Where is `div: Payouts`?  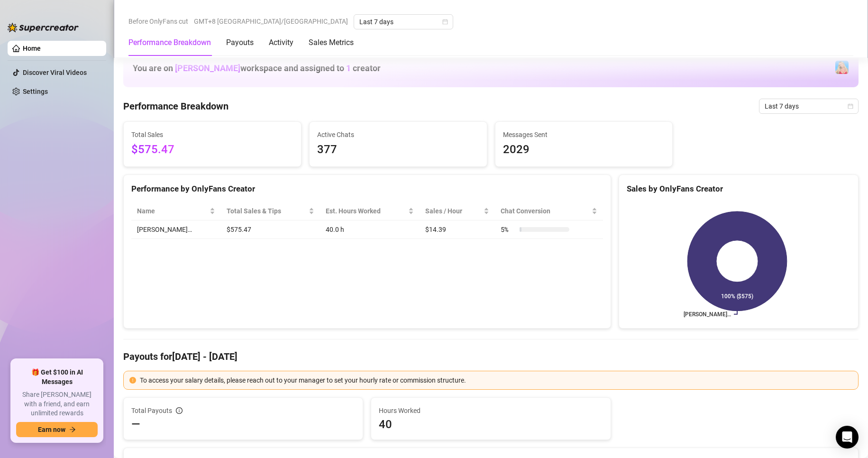 div: Payouts is located at coordinates (240, 42).